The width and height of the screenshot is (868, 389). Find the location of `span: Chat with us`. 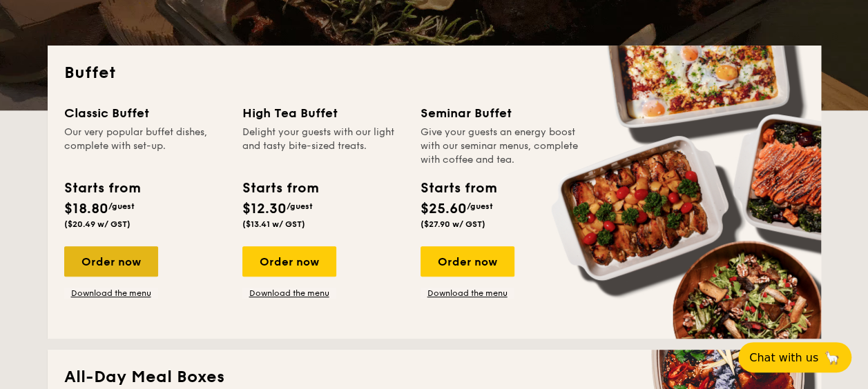

span: Chat with us is located at coordinates (783, 357).